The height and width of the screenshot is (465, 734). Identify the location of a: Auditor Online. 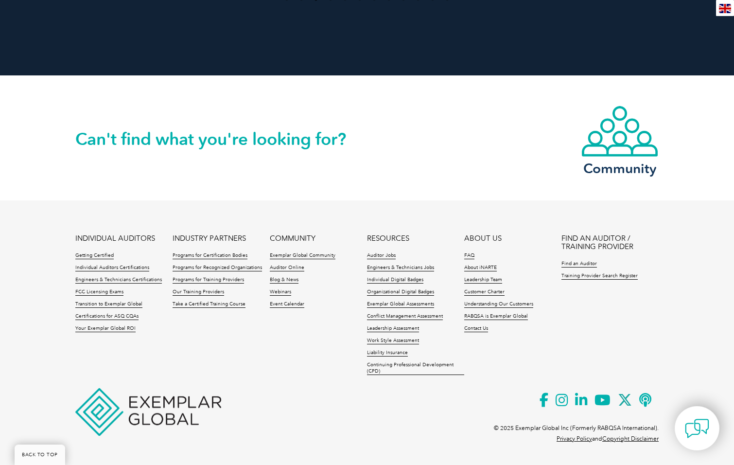
(287, 268).